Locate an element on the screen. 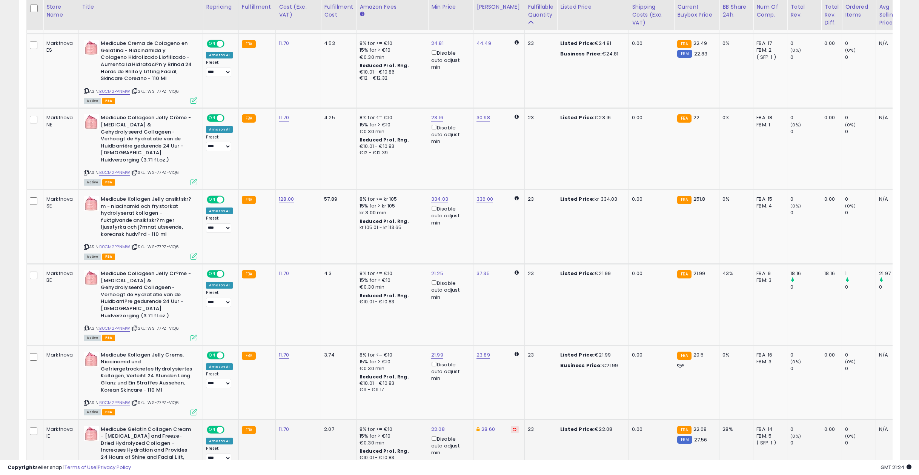  div: Cost (Exc. VAT) is located at coordinates (298, 11).